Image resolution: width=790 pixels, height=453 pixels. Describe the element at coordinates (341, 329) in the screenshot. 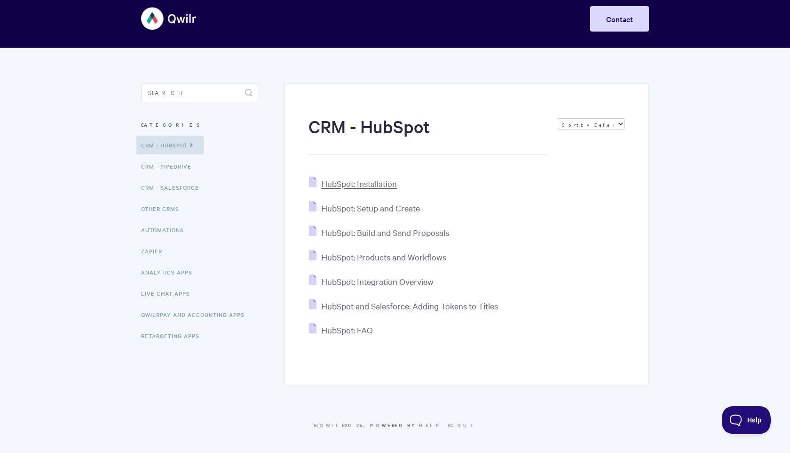

I see `a: HubSpot: FAQ` at that location.